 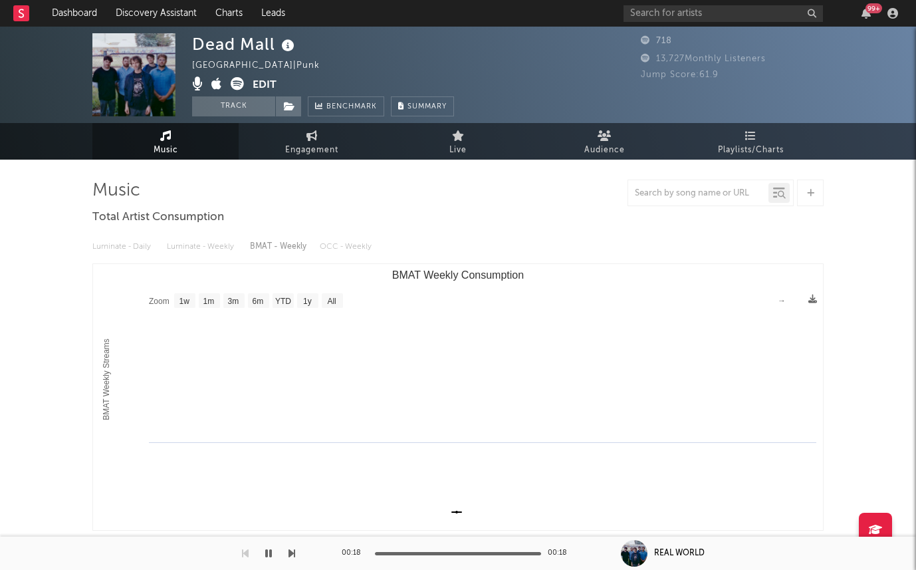 What do you see at coordinates (352, 107) in the screenshot?
I see `span: Benchmark` at bounding box center [352, 107].